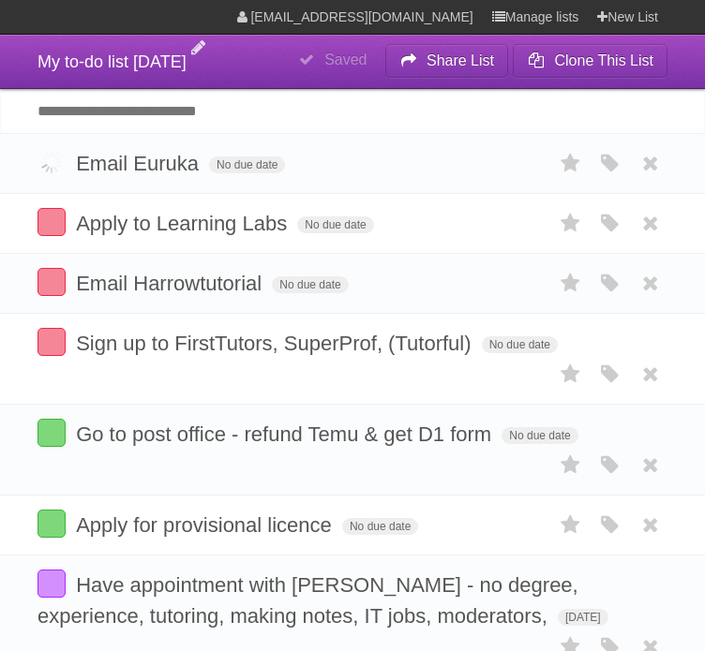 The height and width of the screenshot is (651, 705). Describe the element at coordinates (460, 60) in the screenshot. I see `b: Share List` at that location.